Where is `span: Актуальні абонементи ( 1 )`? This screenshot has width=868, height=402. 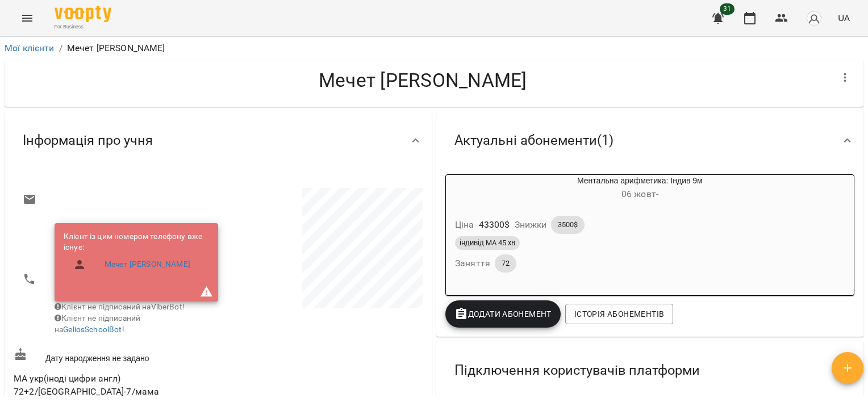
span: Актуальні абонементи ( 1 ) is located at coordinates (534, 141).